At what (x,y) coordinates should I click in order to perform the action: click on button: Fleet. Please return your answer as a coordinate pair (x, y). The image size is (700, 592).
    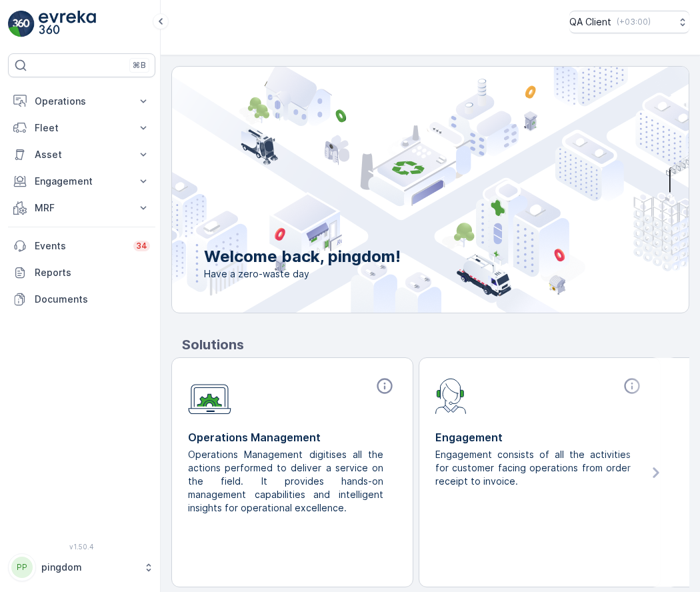
    Looking at the image, I should click on (81, 128).